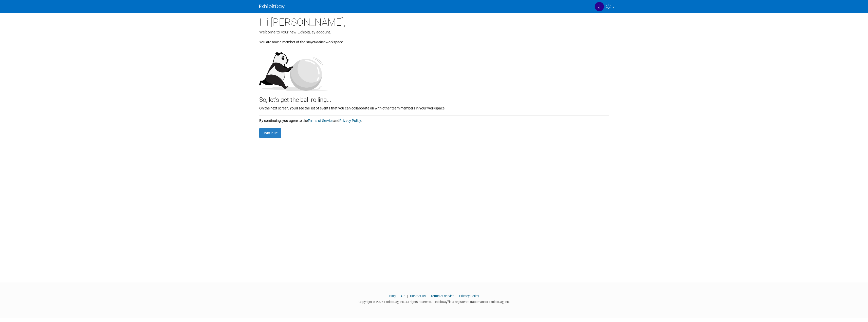 The image size is (868, 322). Describe the element at coordinates (434, 108) in the screenshot. I see `div: On the next screen, you'll see the list of events that you can collaborate on with other team mem...` at that location.